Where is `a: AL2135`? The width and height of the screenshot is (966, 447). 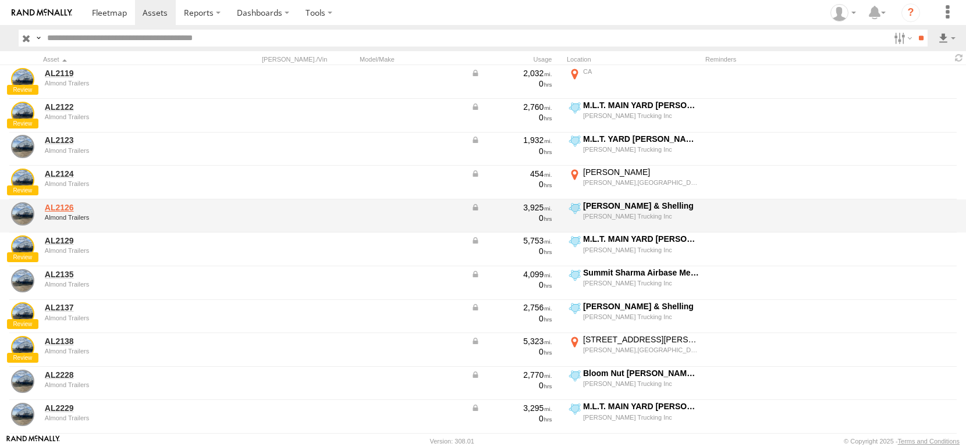
a: AL2135 is located at coordinates (125, 275).